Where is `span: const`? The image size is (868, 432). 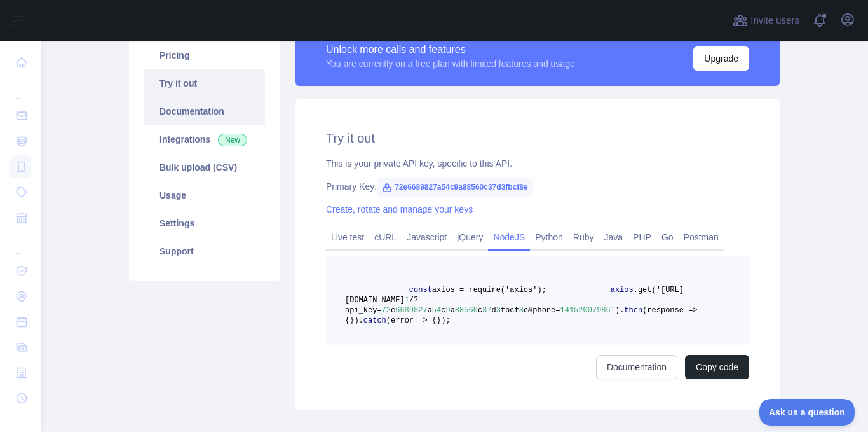
span: const is located at coordinates (421, 290).